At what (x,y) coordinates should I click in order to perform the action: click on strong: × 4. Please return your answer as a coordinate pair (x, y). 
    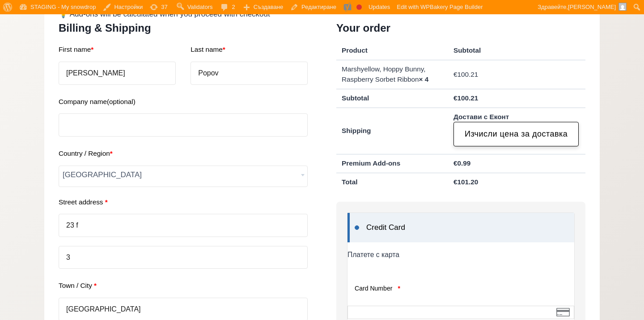
    Looking at the image, I should click on (424, 79).